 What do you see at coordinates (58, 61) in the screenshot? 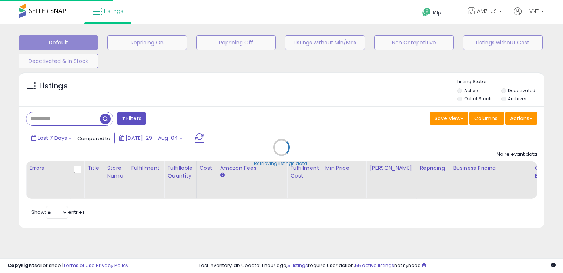
I see `button: Deactivated & In Stock` at bounding box center [58, 61].